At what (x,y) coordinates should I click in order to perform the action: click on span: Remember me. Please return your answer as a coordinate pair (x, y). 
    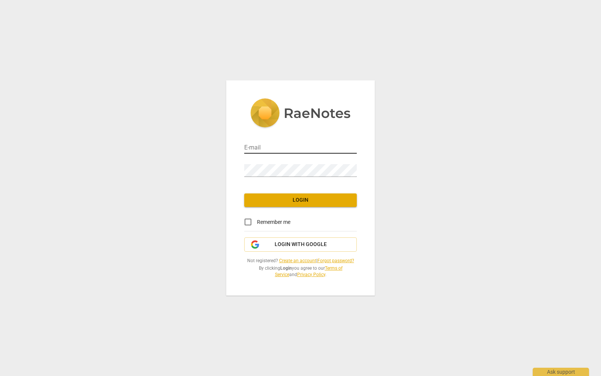
    Looking at the image, I should click on (274, 222).